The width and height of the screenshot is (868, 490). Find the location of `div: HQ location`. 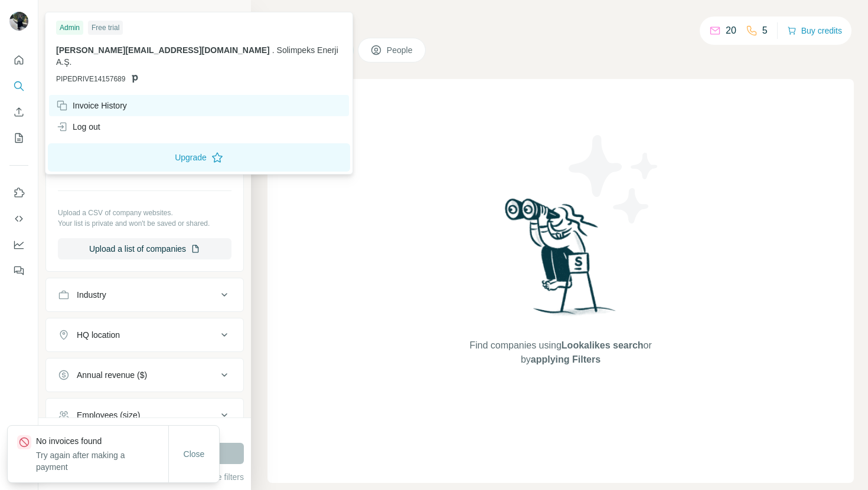

div: HQ location is located at coordinates (98, 335).